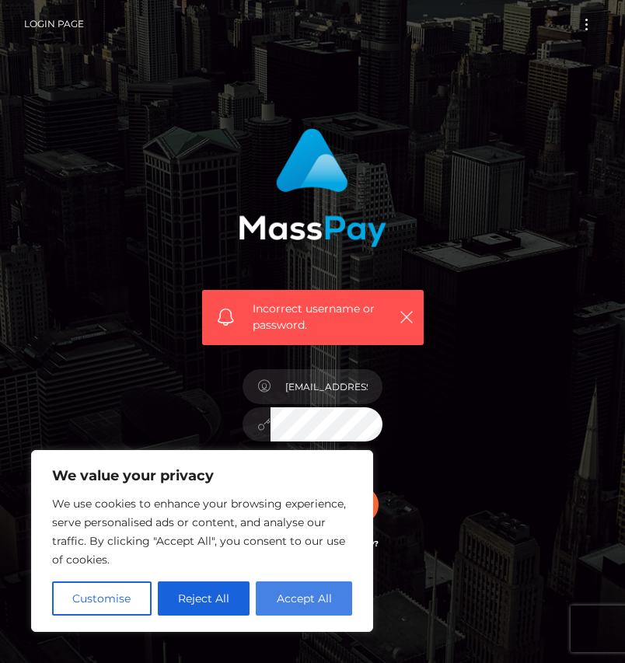  What do you see at coordinates (326, 386) in the screenshot?
I see `input: Username...` at bounding box center [326, 386].